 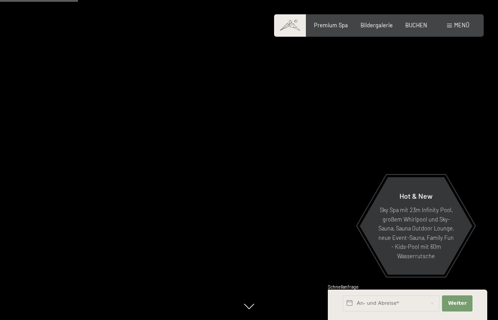 What do you see at coordinates (416, 226) in the screenshot?
I see `a: Hot & New Sky Spa mit 23m Infinity Pool, großem Whirlpool und Sky-Sauna, Sauna Outdoor Lounge, ne...` at bounding box center [416, 226].